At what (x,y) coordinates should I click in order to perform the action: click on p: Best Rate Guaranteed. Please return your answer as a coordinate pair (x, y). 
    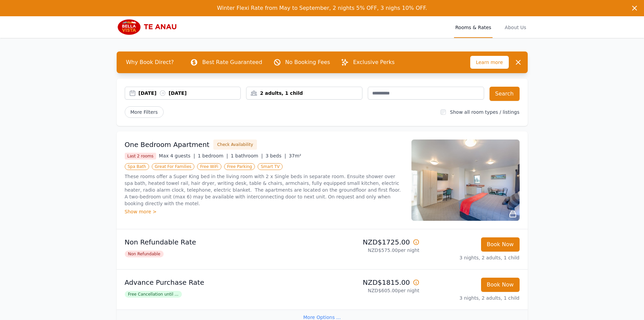
    Looking at the image, I should click on (232, 62).